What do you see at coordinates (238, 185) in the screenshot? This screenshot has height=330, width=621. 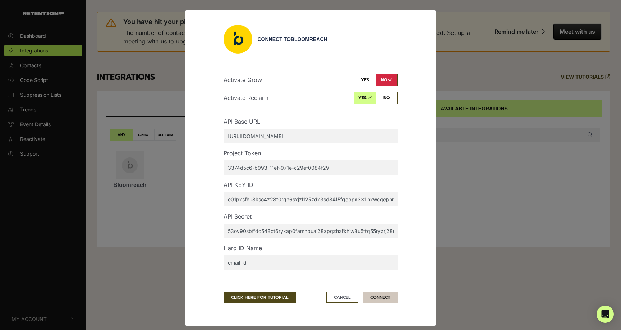 I see `label: API KEY ID` at bounding box center [238, 185].